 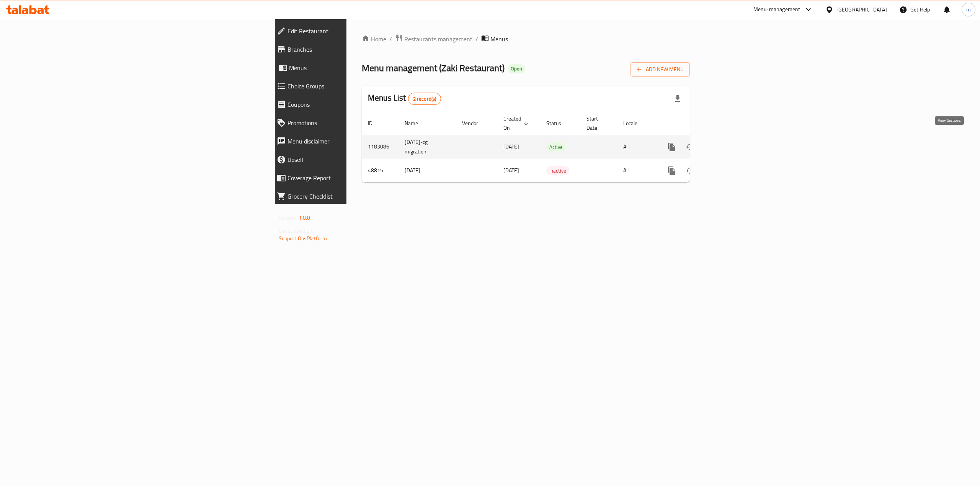 What do you see at coordinates (700, 124) in the screenshot?
I see `th: Actions` at bounding box center [700, 124].